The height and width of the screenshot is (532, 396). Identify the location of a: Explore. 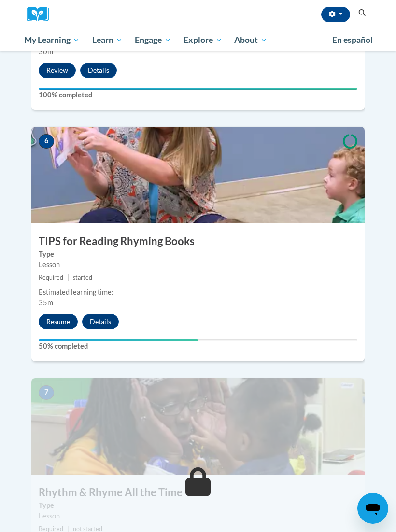
(203, 40).